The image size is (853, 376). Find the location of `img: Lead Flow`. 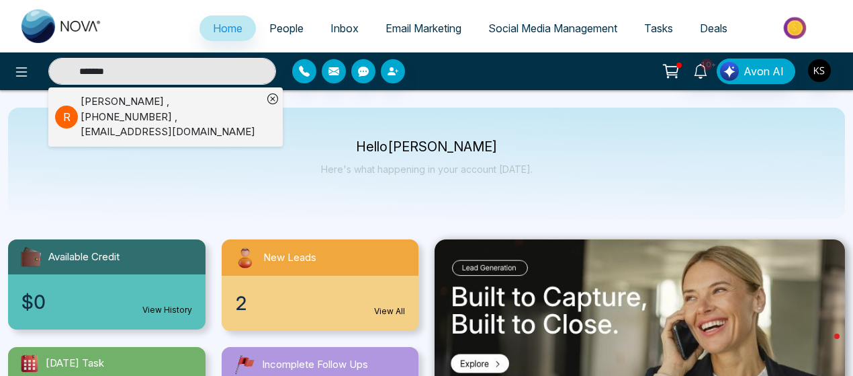

img: Lead Flow is located at coordinates (730, 71).